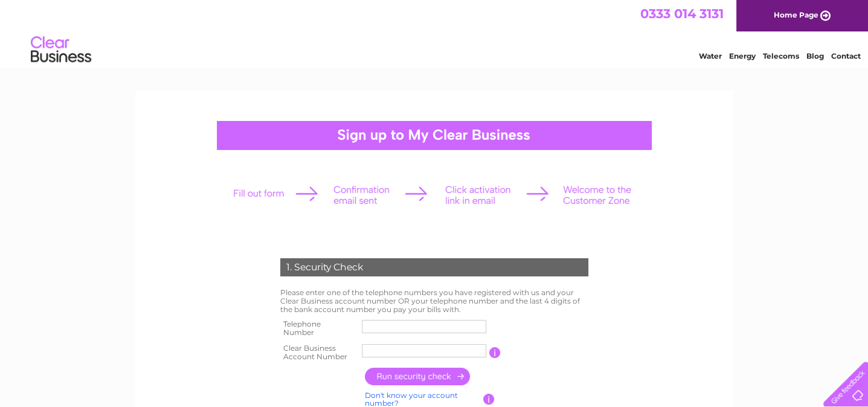 This screenshot has height=407, width=868. What do you see at coordinates (318, 328) in the screenshot?
I see `th: Telephone Number` at bounding box center [318, 328].